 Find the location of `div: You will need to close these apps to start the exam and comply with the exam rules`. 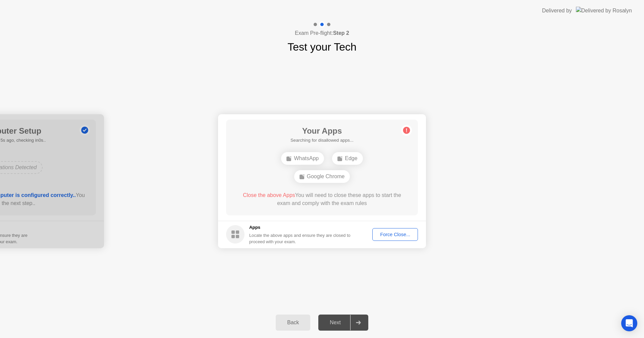

div: You will need to close these apps to start the exam and comply with the exam rules is located at coordinates (322, 199).